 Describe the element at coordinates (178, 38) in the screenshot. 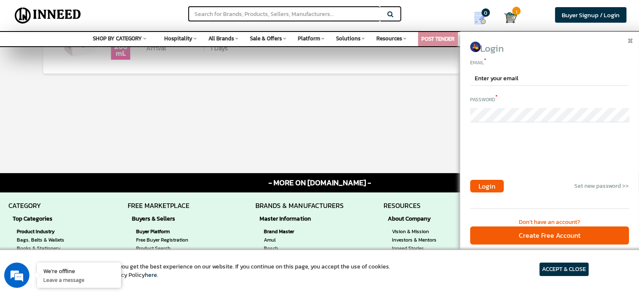

I see `span: Hospitality` at that location.